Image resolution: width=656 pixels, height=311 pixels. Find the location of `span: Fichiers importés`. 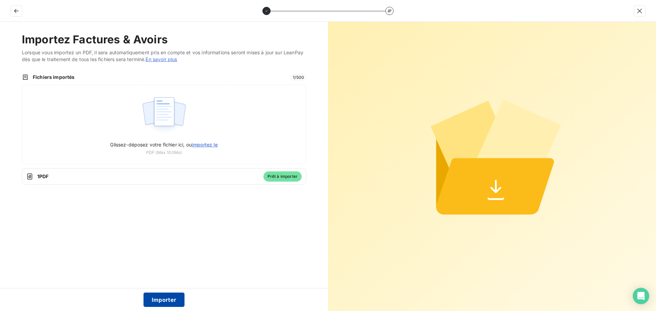

span: Fichiers importés is located at coordinates (159, 77).